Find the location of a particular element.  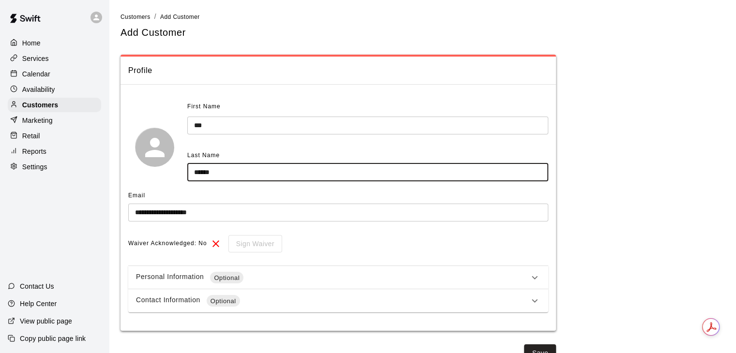

h5: Add Customer is located at coordinates (153, 32).